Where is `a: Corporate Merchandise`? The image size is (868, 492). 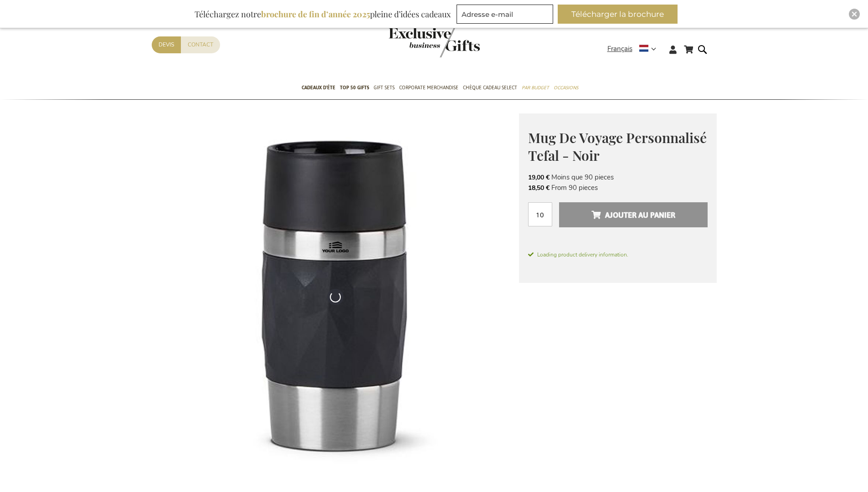 a: Corporate Merchandise is located at coordinates (429, 88).